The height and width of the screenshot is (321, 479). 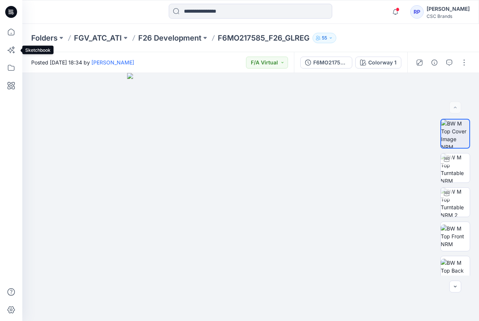 What do you see at coordinates (417, 12) in the screenshot?
I see `div: RP` at bounding box center [417, 12].